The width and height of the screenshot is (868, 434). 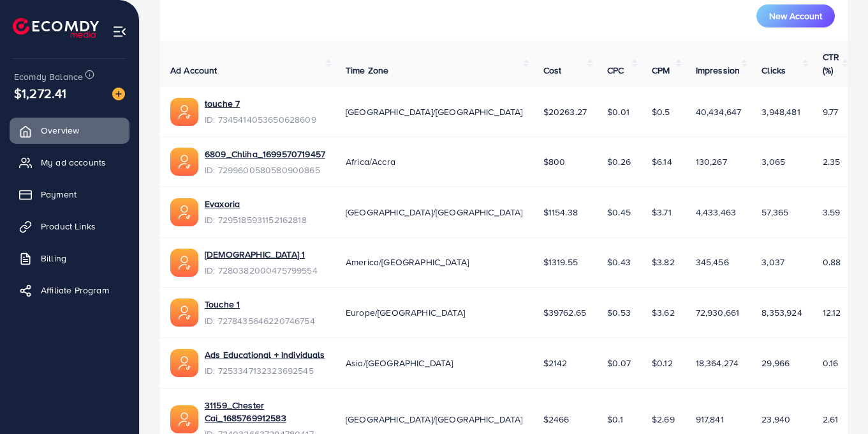 I want to click on span: CPM, so click(x=661, y=70).